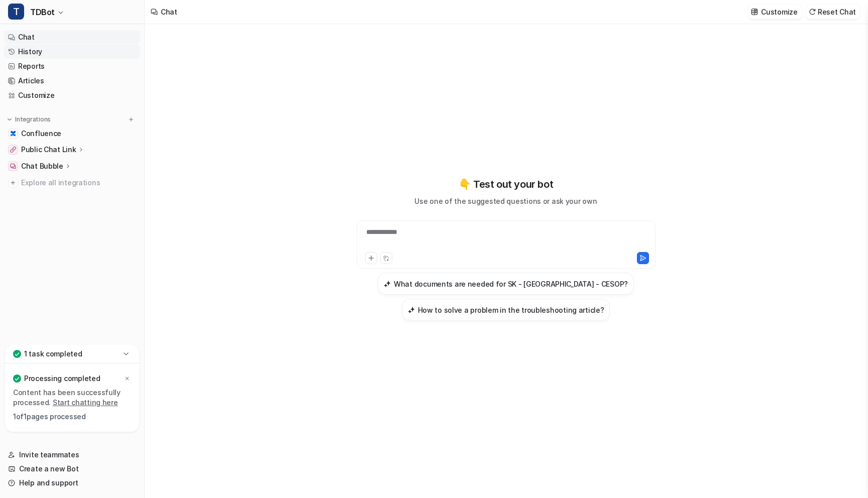 The image size is (868, 498). What do you see at coordinates (33, 119) in the screenshot?
I see `p: Integrations` at bounding box center [33, 119].